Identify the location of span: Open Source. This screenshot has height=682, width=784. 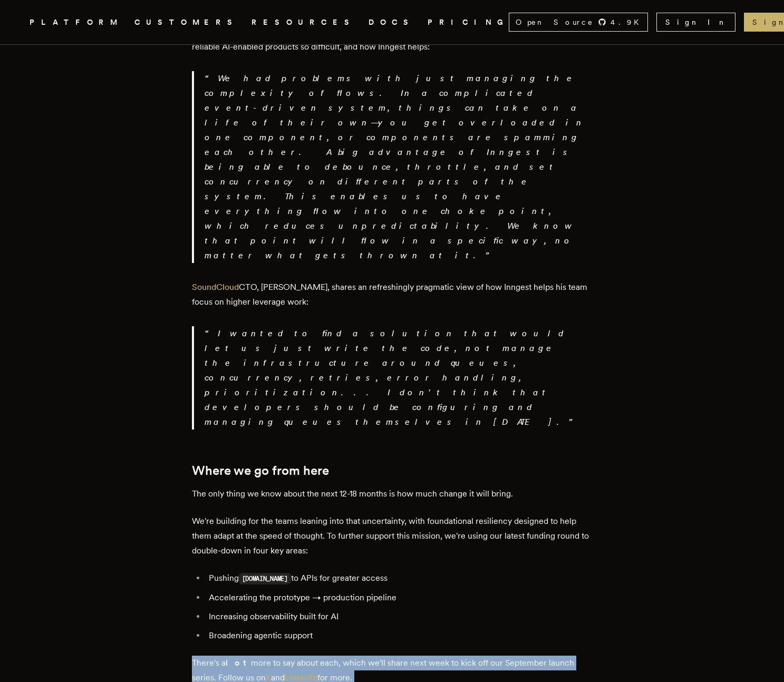
(554, 22).